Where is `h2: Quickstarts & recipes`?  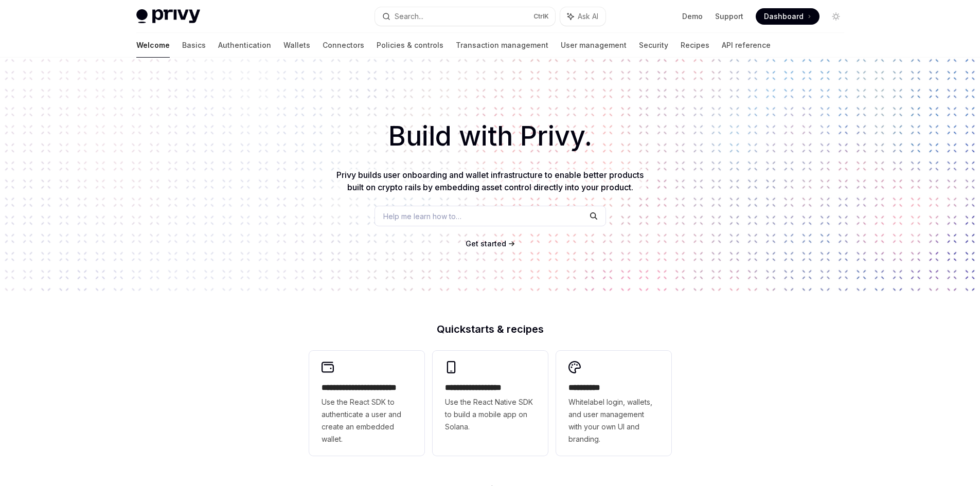 h2: Quickstarts & recipes is located at coordinates (490, 329).